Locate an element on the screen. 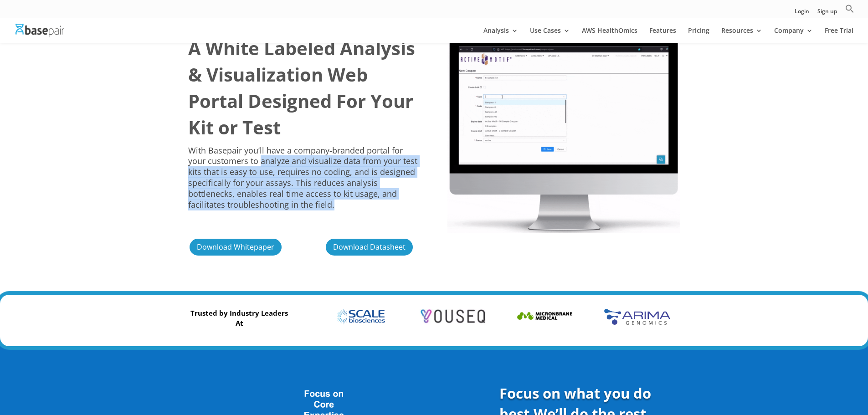 Image resolution: width=868 pixels, height=415 pixels. a: Download Whitepaper is located at coordinates (235, 247).